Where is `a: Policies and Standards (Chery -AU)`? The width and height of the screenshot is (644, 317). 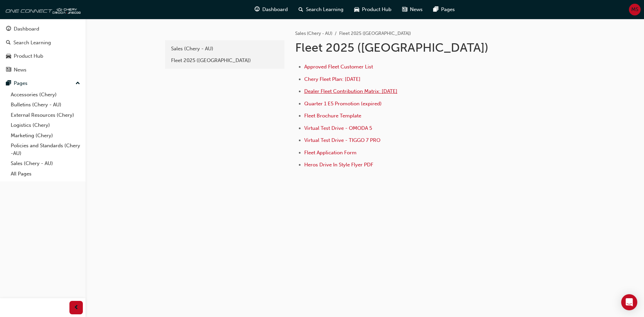 a: Policies and Standards (Chery -AU) is located at coordinates (45, 149).